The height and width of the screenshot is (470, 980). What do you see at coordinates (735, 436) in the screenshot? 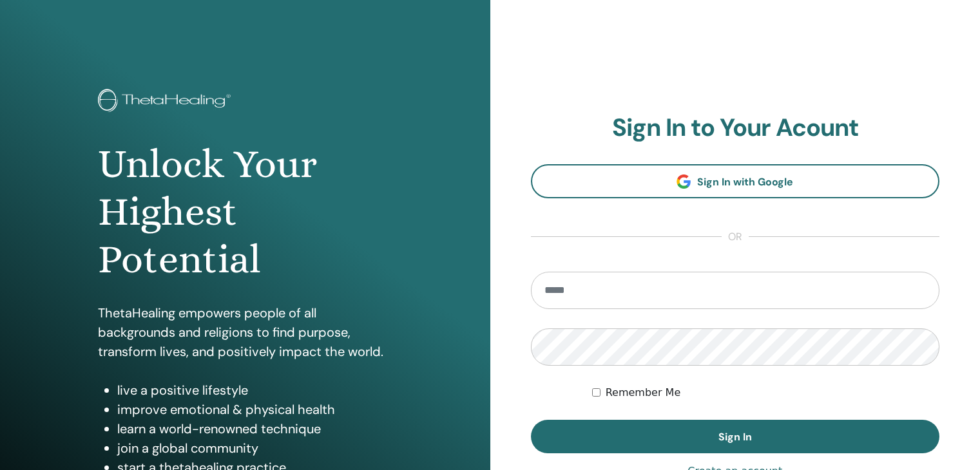
I see `button: Sign In` at bounding box center [735, 436].